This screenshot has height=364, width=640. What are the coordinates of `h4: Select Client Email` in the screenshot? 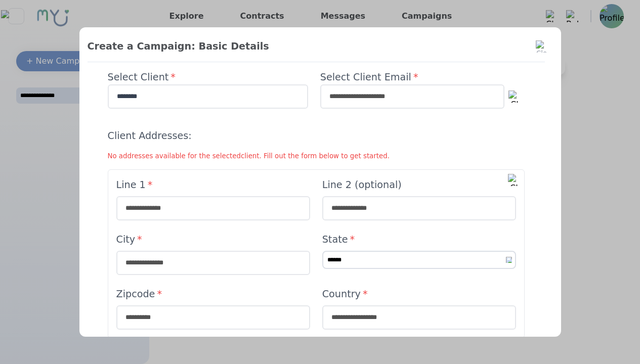 It's located at (421, 77).